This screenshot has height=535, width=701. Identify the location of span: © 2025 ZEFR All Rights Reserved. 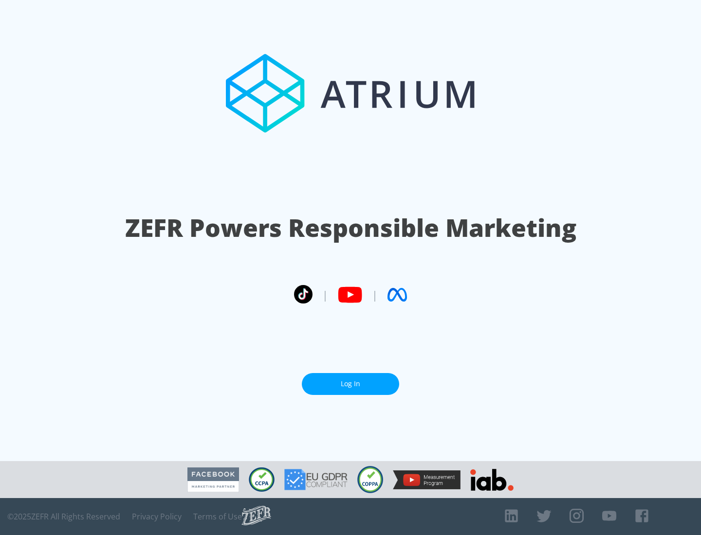
(64, 517).